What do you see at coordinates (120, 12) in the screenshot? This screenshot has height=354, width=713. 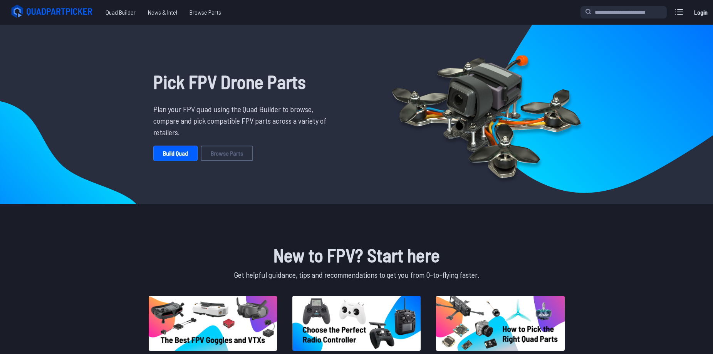 I see `a: Quad Builder` at bounding box center [120, 12].